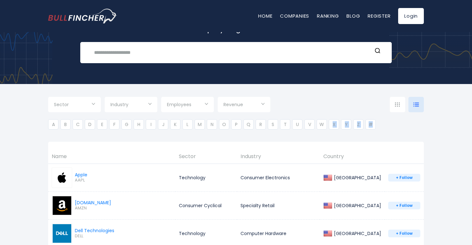 This screenshot has height=245, width=472. Describe the element at coordinates (119, 105) in the screenshot. I see `span: Industry` at that location.